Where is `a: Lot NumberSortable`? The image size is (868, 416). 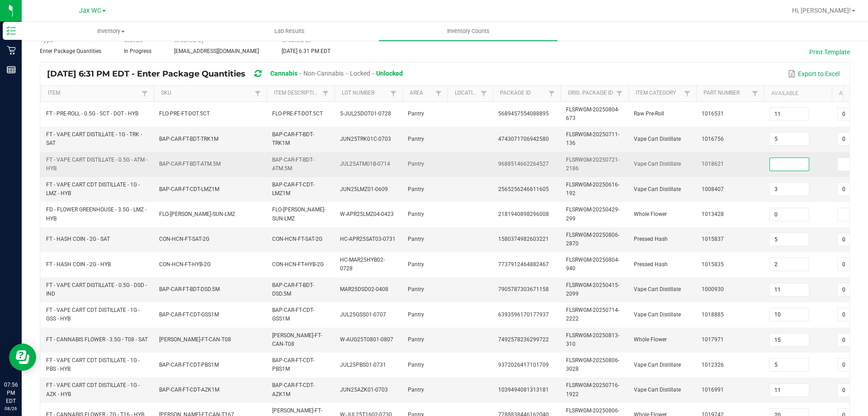 a: Lot NumberSortable is located at coordinates (365, 93).